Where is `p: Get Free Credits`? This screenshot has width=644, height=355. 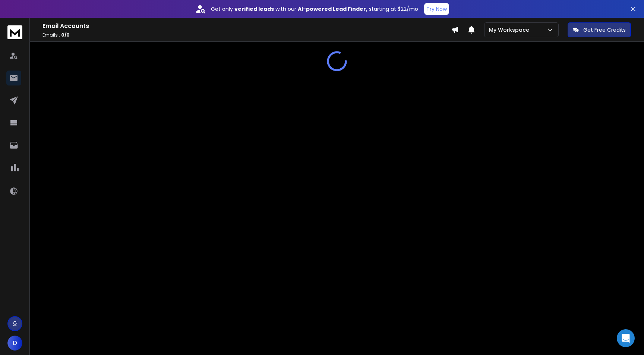
p: Get Free Credits is located at coordinates (605, 30).